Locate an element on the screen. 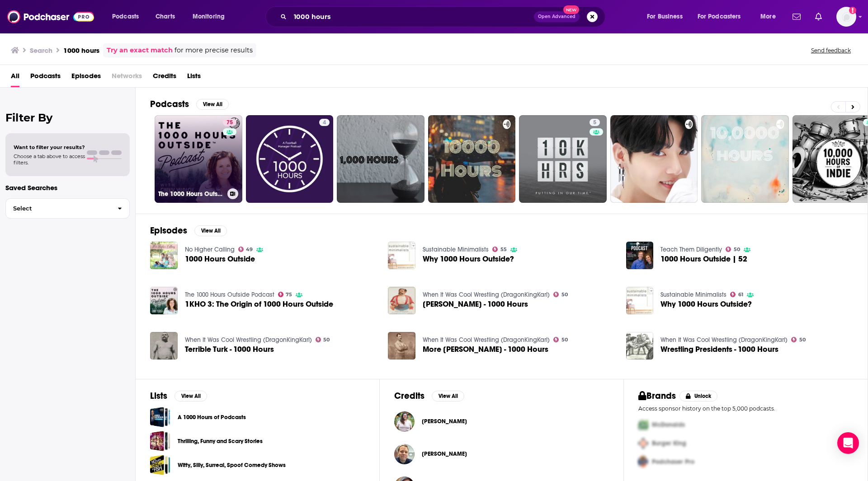 This screenshot has height=481, width=868. a: All is located at coordinates (15, 78).